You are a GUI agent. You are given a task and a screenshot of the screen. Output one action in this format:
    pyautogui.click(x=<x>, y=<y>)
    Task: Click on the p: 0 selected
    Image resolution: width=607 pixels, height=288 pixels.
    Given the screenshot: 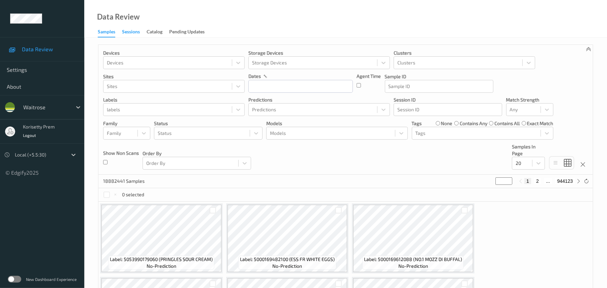 What is the action you would take?
    pyautogui.click(x=134, y=195)
    